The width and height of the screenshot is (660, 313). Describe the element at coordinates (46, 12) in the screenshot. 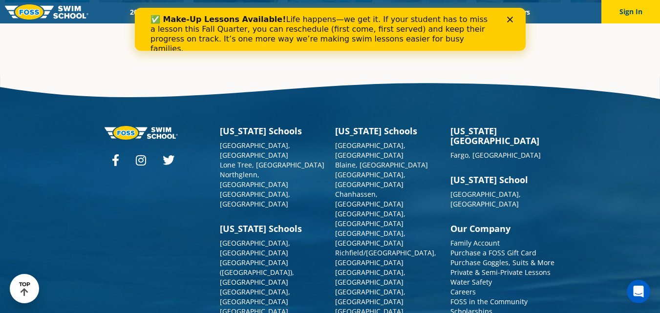

I see `img: FOSS Swim School Logo` at that location.